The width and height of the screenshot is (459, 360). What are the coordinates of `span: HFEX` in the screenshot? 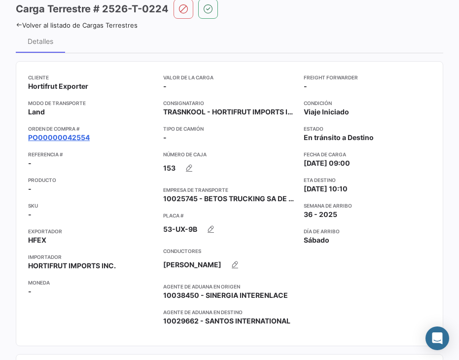 It's located at (37, 240).